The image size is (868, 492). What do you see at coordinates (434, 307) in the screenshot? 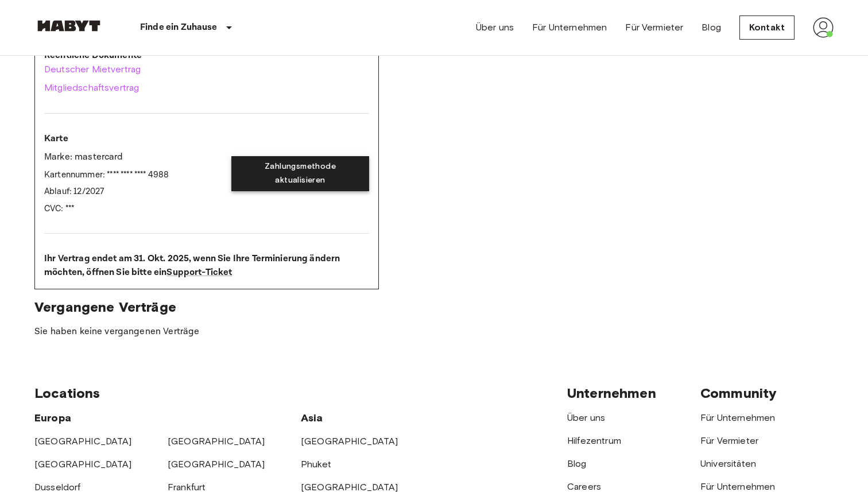
I see `span: Vergangene Verträge` at bounding box center [434, 307].